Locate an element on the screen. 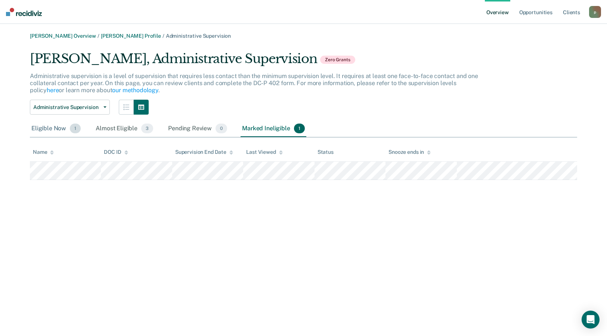  div: Open Intercom Messenger is located at coordinates (590, 320).